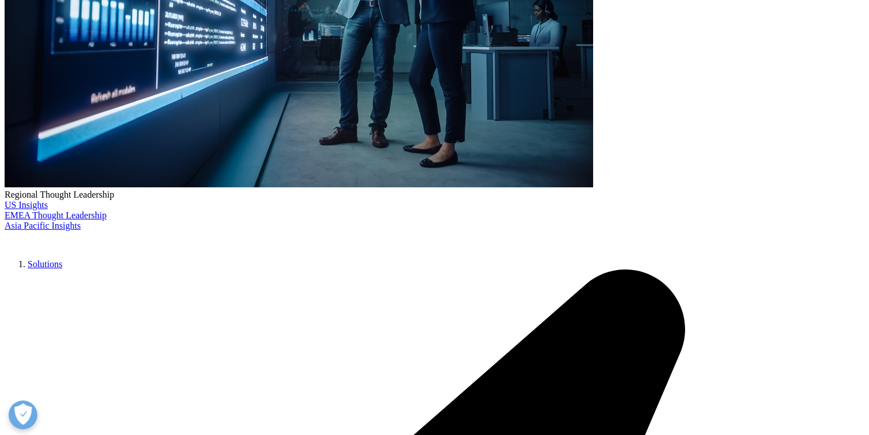 The height and width of the screenshot is (435, 869). What do you see at coordinates (23, 415) in the screenshot?
I see `button: Open Preferences` at bounding box center [23, 415].